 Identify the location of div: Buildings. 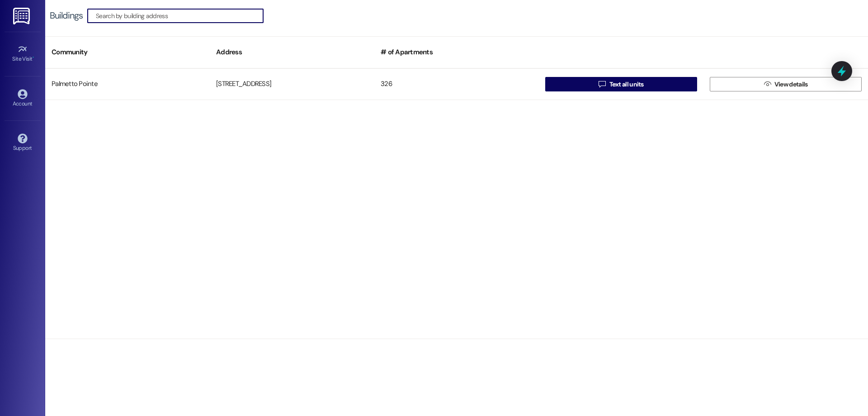
(66, 15).